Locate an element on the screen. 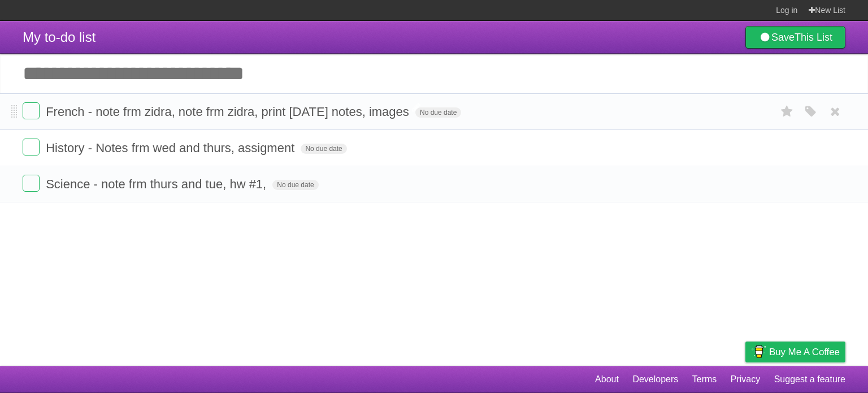  span: My to-do list is located at coordinates (59, 37).